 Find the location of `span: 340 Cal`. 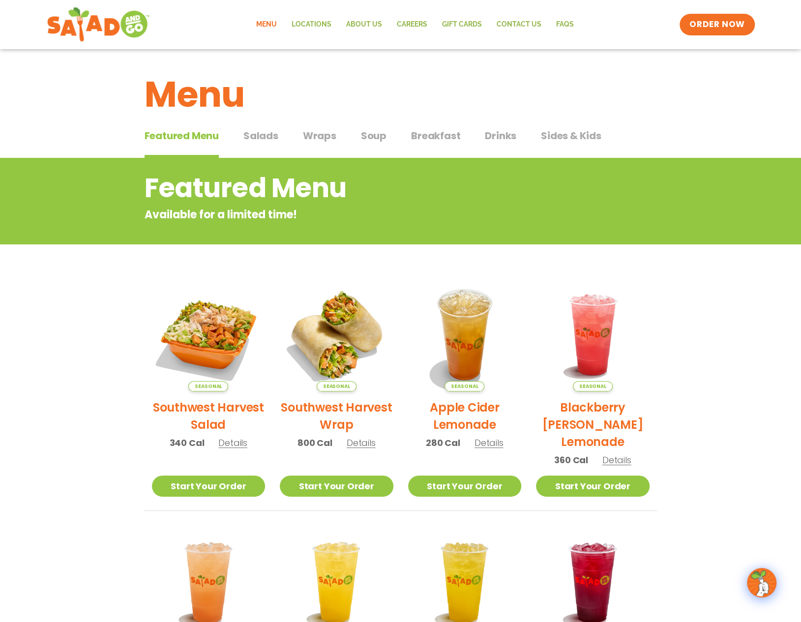

span: 340 Cal is located at coordinates (187, 443).